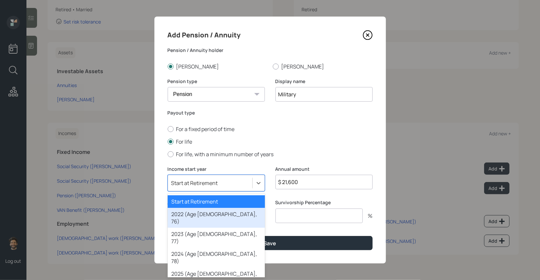 The height and width of the screenshot is (280, 540). What do you see at coordinates (324, 169) in the screenshot?
I see `label: Annual amount` at bounding box center [324, 169].